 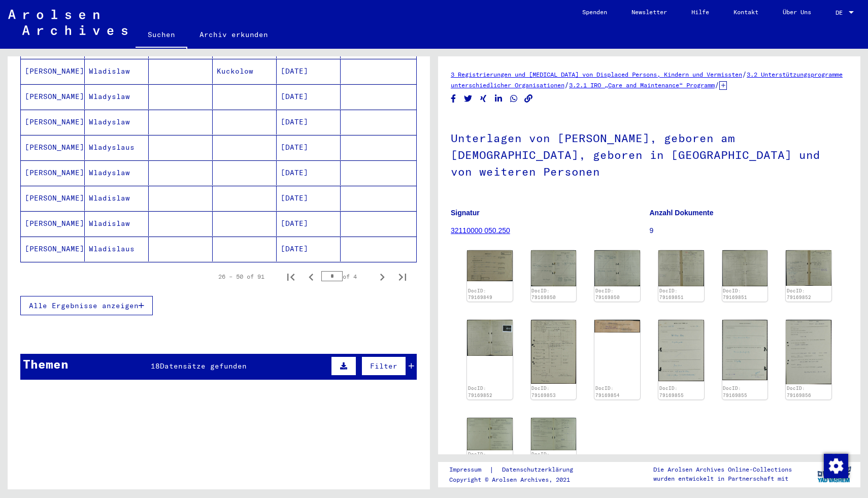 What do you see at coordinates (836, 466) in the screenshot?
I see `img: Zustimmung ändern` at bounding box center [836, 466].